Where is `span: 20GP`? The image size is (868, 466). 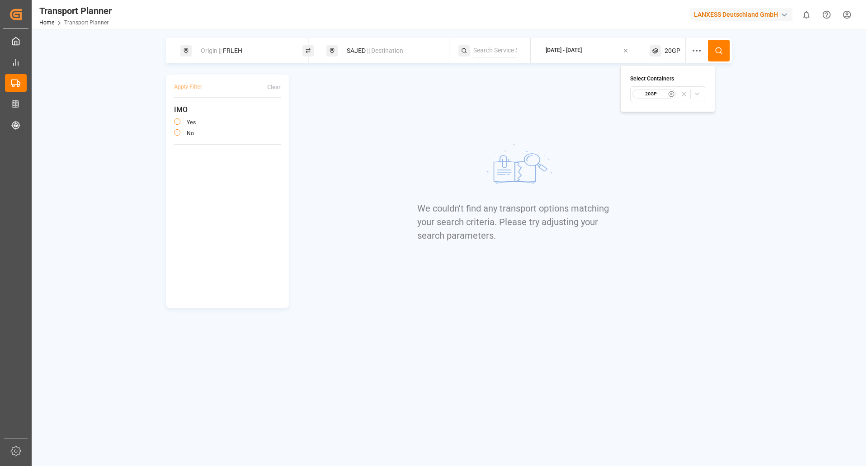
span: 20GP is located at coordinates (673, 51).